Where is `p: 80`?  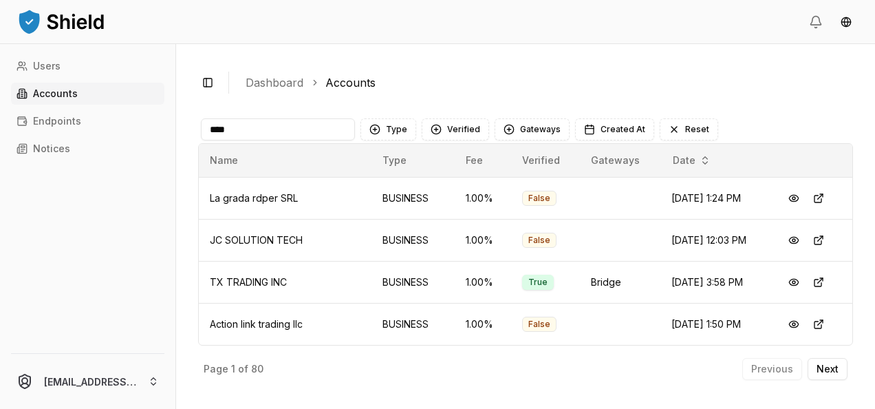 p: 80 is located at coordinates (257, 369).